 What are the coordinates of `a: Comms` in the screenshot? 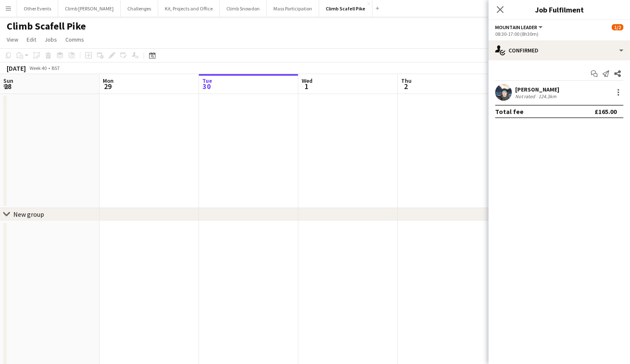 It's located at (75, 39).